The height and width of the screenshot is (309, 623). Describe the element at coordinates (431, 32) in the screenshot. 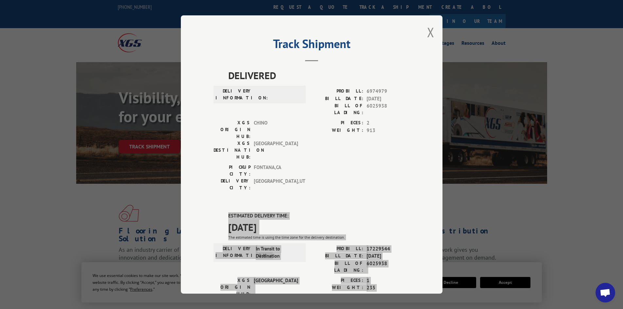

I see `button: Close modal` at that location.